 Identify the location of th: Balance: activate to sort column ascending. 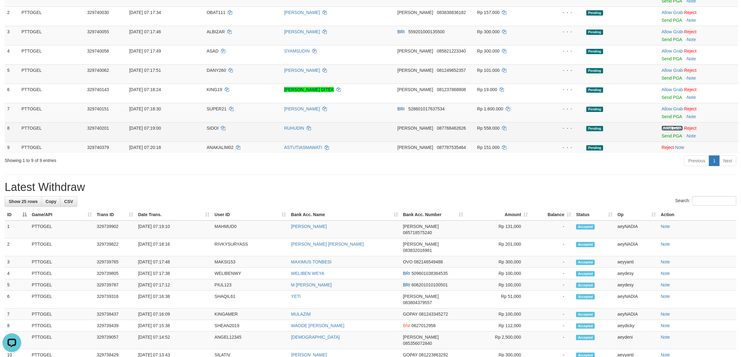
(552, 215).